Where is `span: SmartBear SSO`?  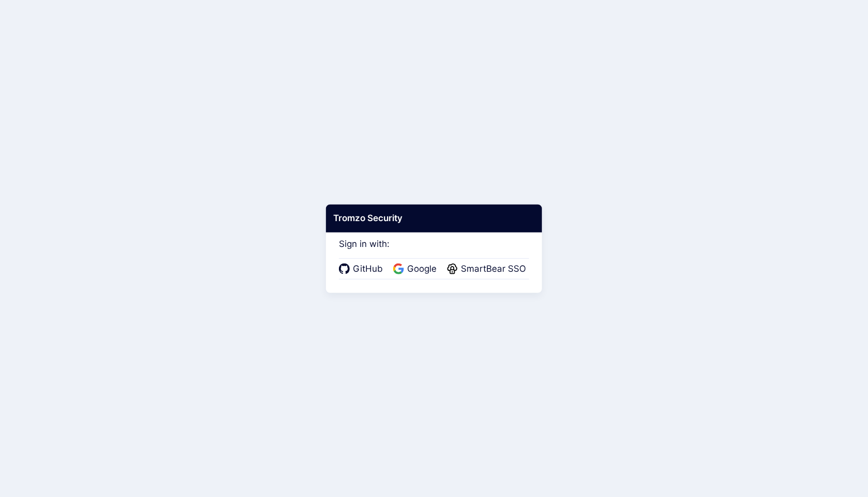
span: SmartBear SSO is located at coordinates (493, 269).